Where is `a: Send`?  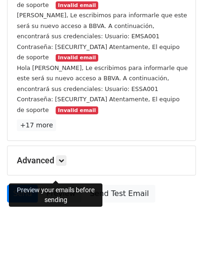
a: Send is located at coordinates (22, 194).